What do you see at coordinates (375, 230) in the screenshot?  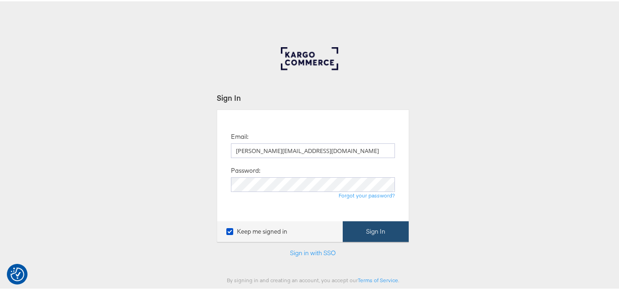 I see `button: Sign In` at bounding box center [375, 230].